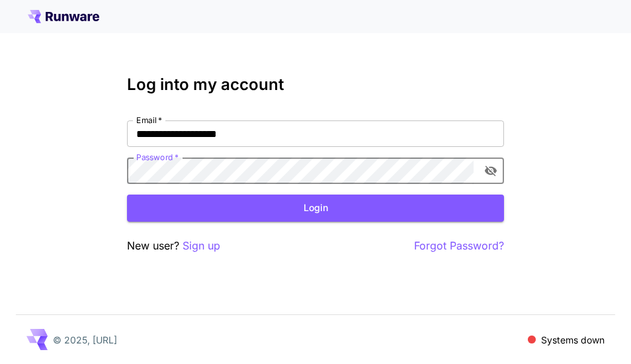 This screenshot has height=364, width=631. I want to click on h3: Log into my account, so click(316, 85).